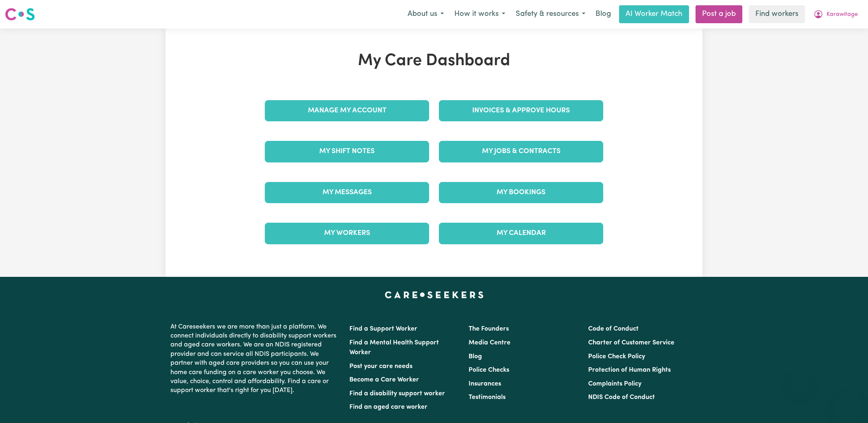  Describe the element at coordinates (521, 193) in the screenshot. I see `a: My Bookings` at that location.